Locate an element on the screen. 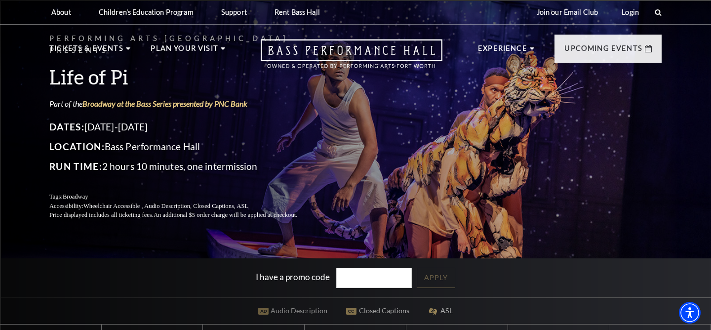 The width and height of the screenshot is (711, 330). p: Accessibility: is located at coordinates (185, 206).